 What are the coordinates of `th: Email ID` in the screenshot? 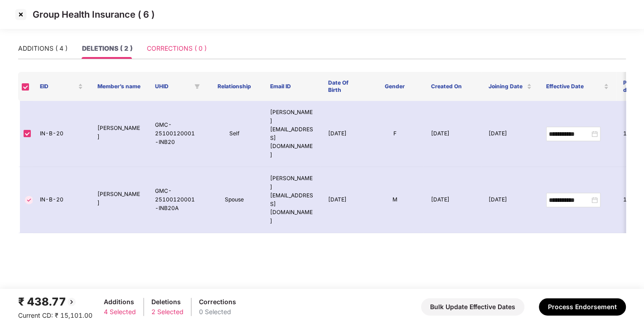 It's located at (292, 87).